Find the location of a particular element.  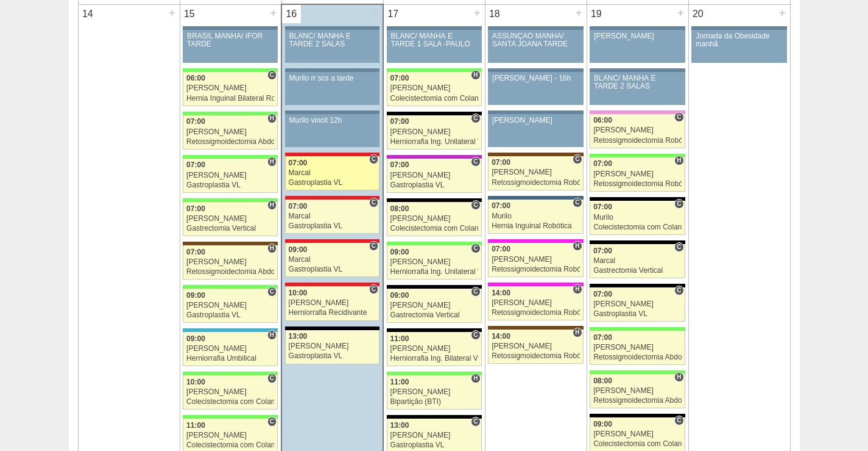

div: 20 is located at coordinates (699, 14).